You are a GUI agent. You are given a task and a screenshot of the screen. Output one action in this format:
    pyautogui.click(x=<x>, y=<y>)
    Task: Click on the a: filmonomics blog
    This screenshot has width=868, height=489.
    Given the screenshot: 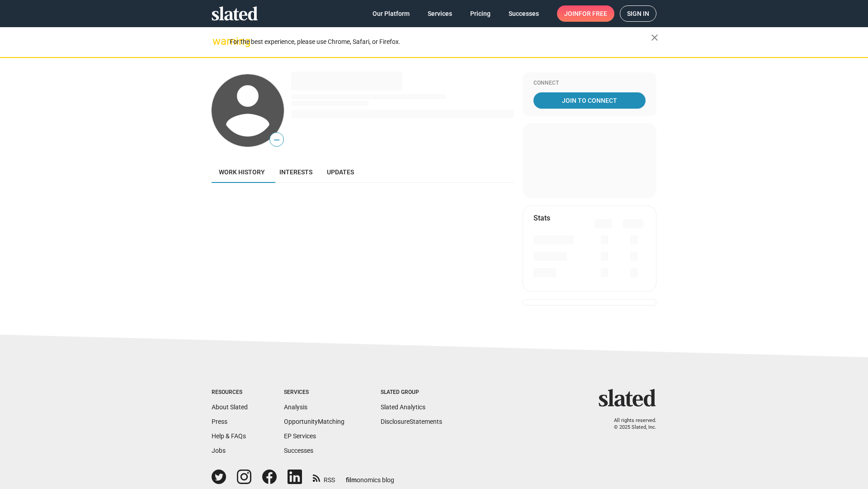 What is the action you would take?
    pyautogui.click(x=370, y=476)
    